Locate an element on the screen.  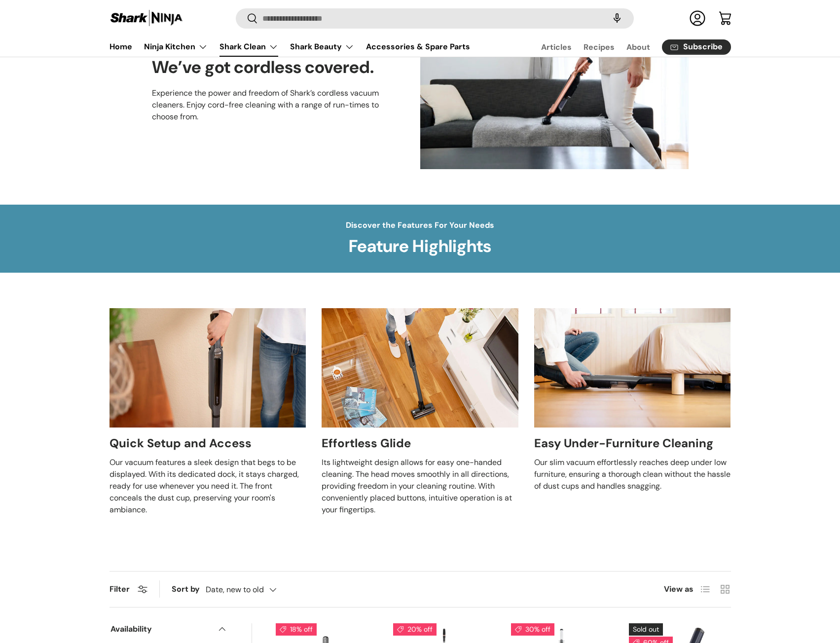
a: Shark Ninja Philippines is located at coordinates (147, 18).